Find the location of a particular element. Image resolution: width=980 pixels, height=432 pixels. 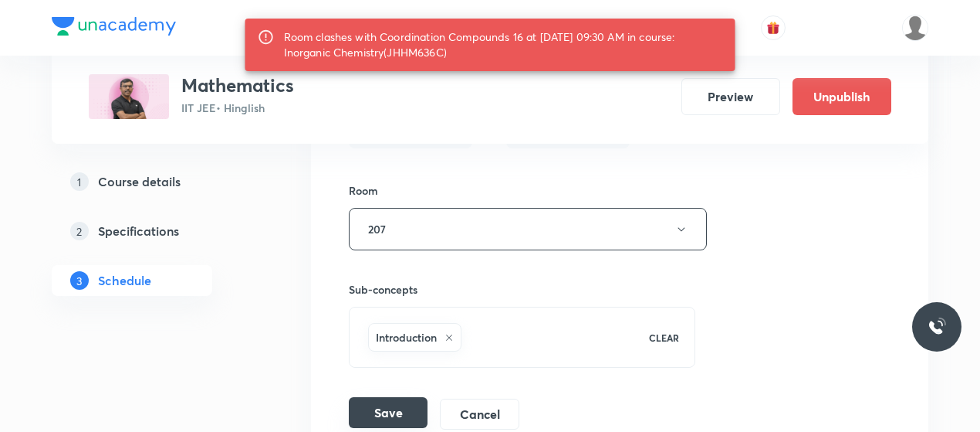

h3: Mathematics is located at coordinates (238, 85).